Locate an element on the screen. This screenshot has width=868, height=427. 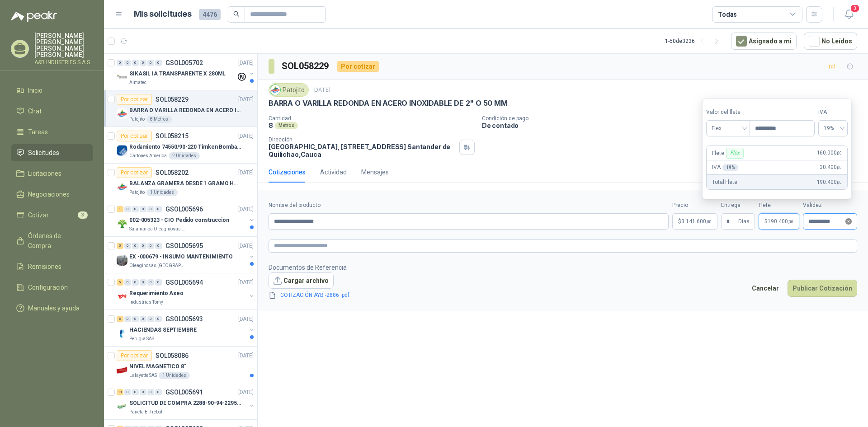
p: Flete is located at coordinates (729, 153).